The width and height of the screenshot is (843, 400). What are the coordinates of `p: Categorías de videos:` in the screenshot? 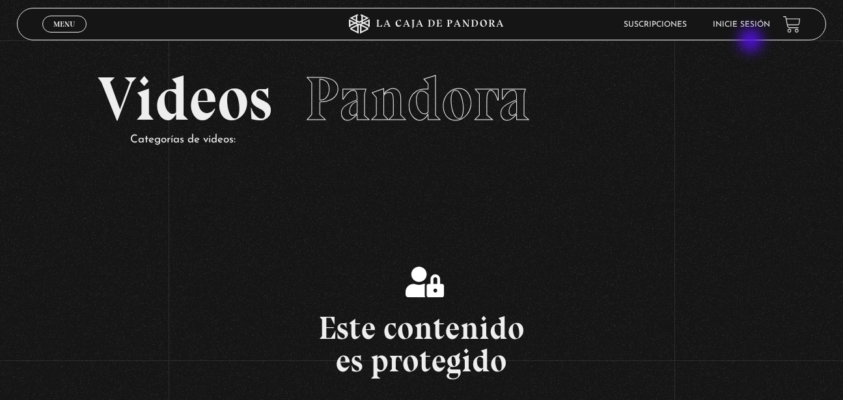 It's located at (437, 140).